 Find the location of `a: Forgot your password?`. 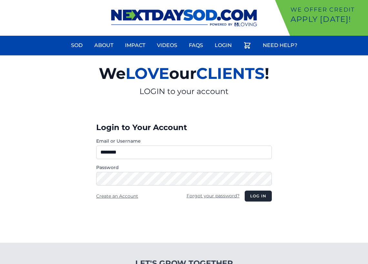

a: Forgot your password? is located at coordinates (213, 196).